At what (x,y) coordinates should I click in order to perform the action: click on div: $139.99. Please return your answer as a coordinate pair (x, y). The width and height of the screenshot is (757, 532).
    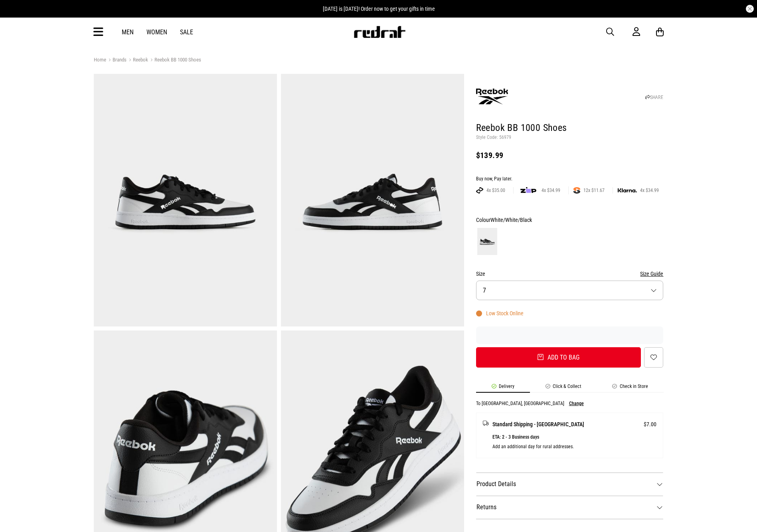
    Looking at the image, I should click on (570, 155).